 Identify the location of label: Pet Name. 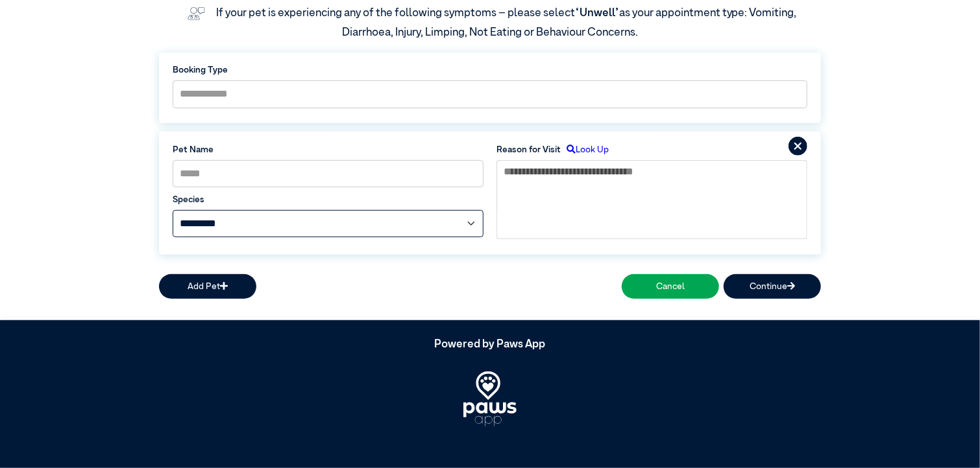
(328, 150).